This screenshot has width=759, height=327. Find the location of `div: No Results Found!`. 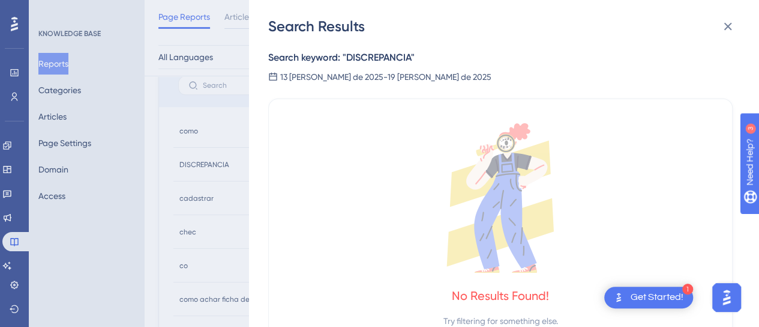

div: No Results Found! is located at coordinates (501, 295).